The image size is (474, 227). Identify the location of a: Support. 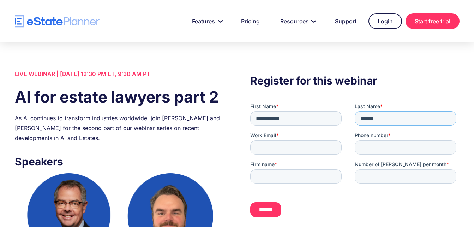
(346, 21).